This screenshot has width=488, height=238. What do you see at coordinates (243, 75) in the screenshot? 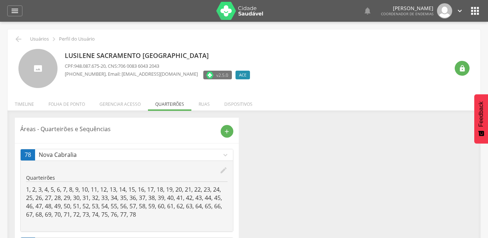
I see `span: ACE` at bounding box center [243, 75].